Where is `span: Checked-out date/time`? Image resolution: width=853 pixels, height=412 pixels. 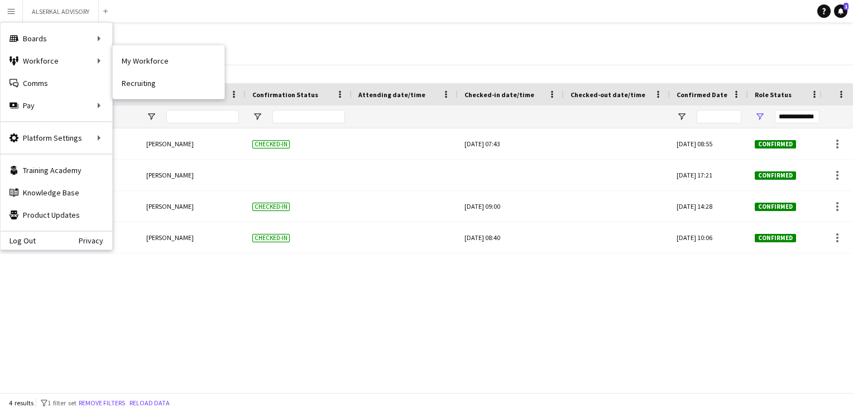
span: Checked-out date/time is located at coordinates (608, 94).